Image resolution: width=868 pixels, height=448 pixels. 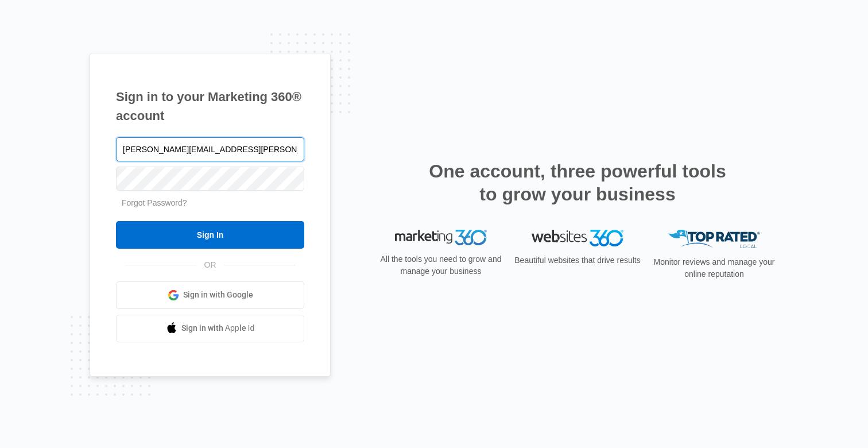 I want to click on img: Marketing 360, so click(x=441, y=237).